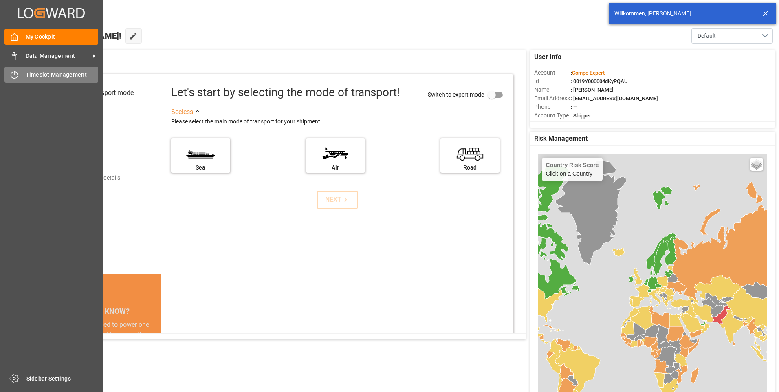 The height and width of the screenshot is (392, 779). Describe the element at coordinates (553, 73) in the screenshot. I see `span: Account` at that location.